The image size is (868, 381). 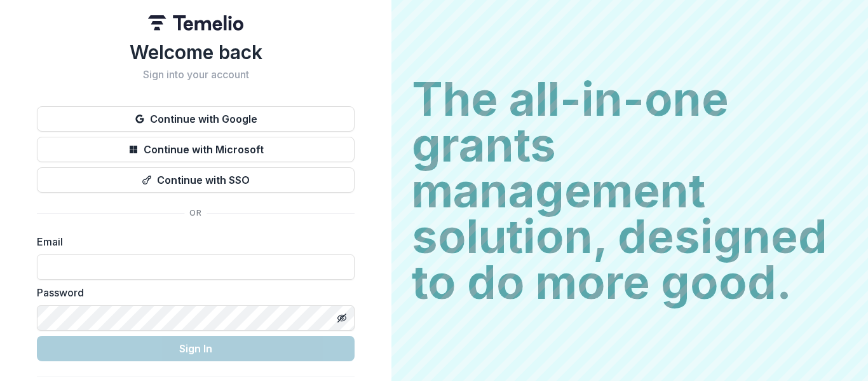 What do you see at coordinates (196, 52) in the screenshot?
I see `h1: Welcome back` at bounding box center [196, 52].